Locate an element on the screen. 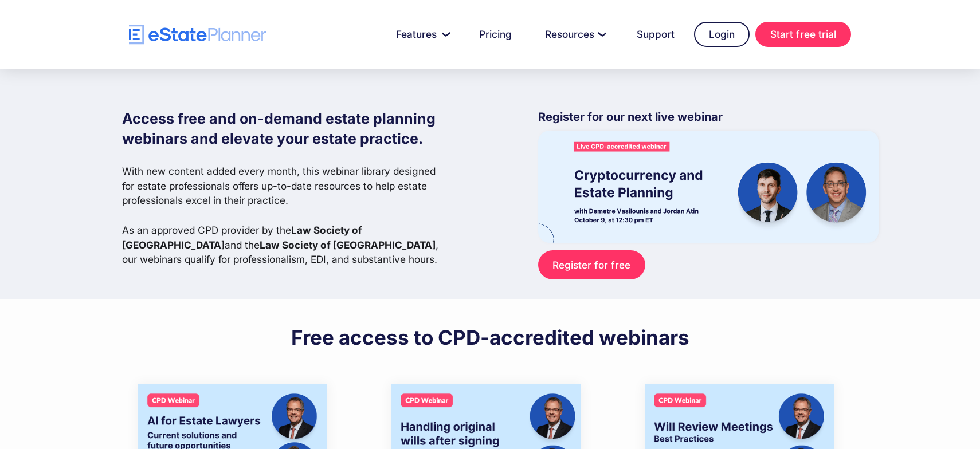 Image resolution: width=980 pixels, height=449 pixels. a: Features is located at coordinates (420, 34).